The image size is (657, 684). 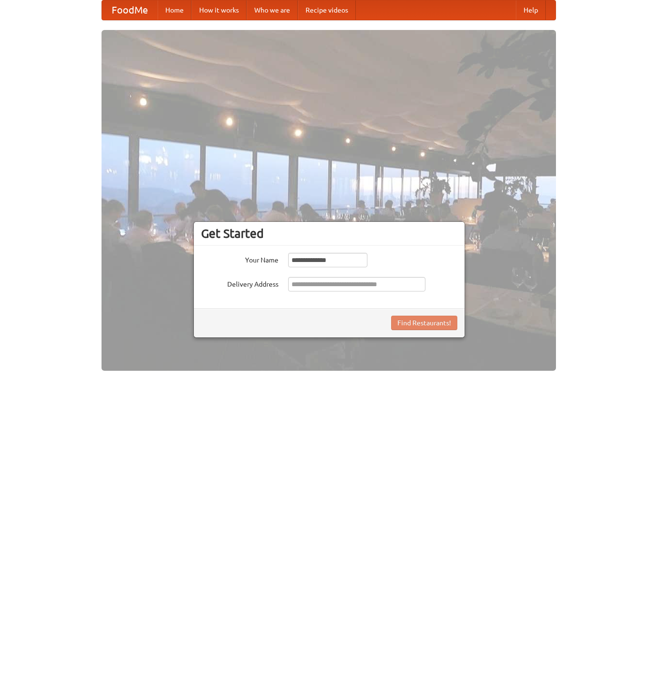 What do you see at coordinates (327, 10) in the screenshot?
I see `a: Recipe videos` at bounding box center [327, 10].